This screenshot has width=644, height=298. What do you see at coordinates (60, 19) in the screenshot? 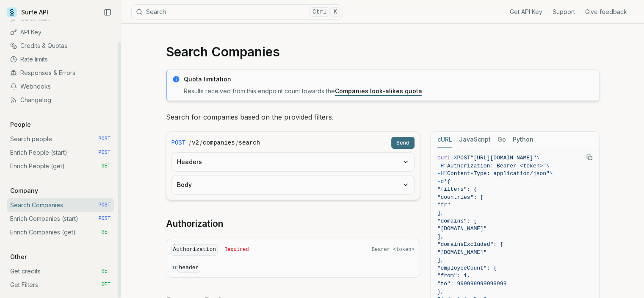
I see `a: Quick start` at bounding box center [60, 19].